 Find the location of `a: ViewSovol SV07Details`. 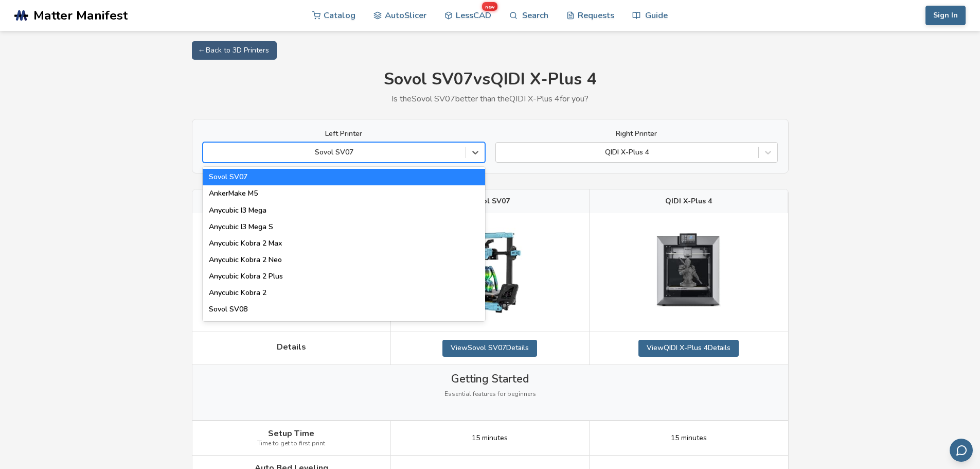

a: ViewSovol SV07Details is located at coordinates (490, 348).